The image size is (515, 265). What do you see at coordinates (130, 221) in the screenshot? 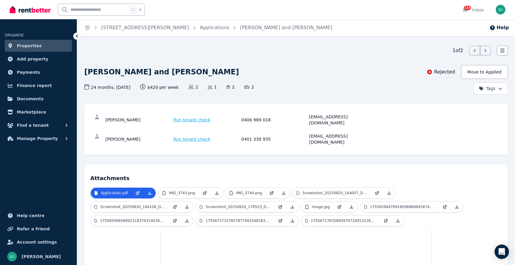
I see `a: 17556590656892118379314036679598.jpg` at bounding box center [130, 221].